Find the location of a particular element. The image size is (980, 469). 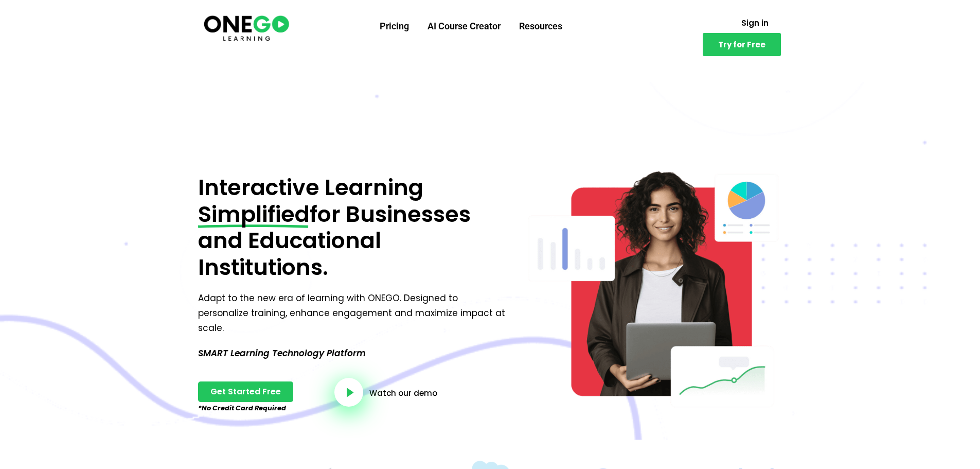

p: SMART Learning Technology Platform is located at coordinates (354, 353).